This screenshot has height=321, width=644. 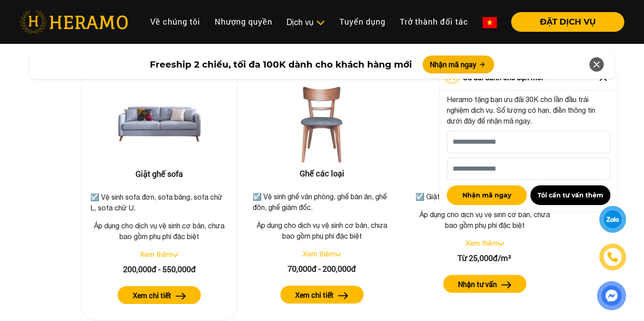 I want to click on a: Nhận tư vấn arrow, so click(x=485, y=284).